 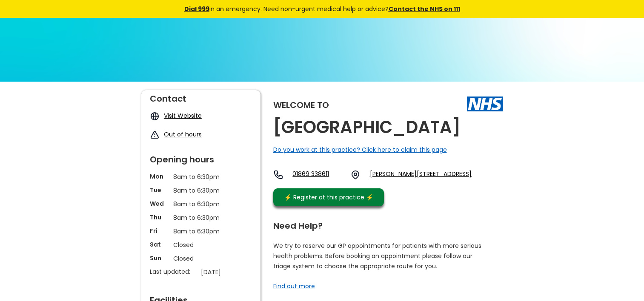 I want to click on div: Opening hours, so click(x=201, y=157).